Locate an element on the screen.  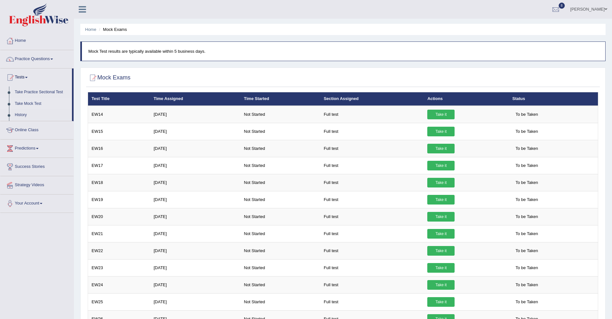
a: Your Account is located at coordinates (37, 202).